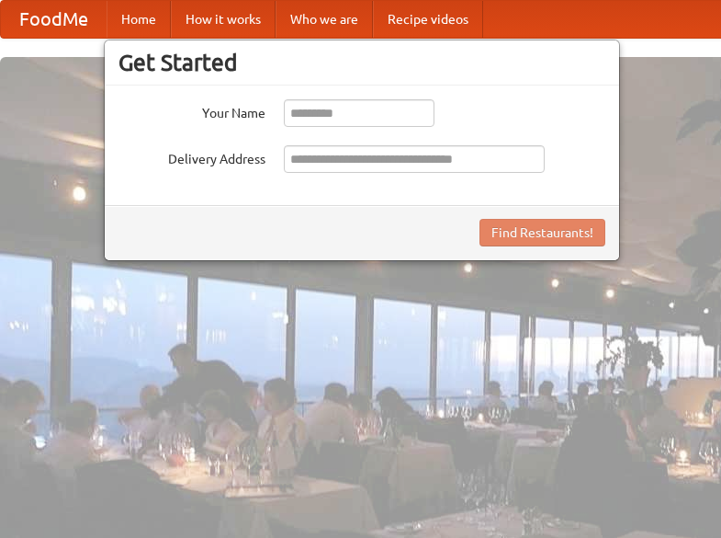 This screenshot has width=721, height=538. Describe the element at coordinates (428, 19) in the screenshot. I see `a: Recipe videos` at that location.